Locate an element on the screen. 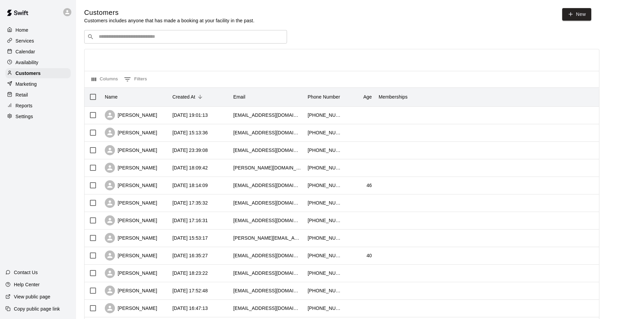  div: Availability is located at coordinates (38, 63).